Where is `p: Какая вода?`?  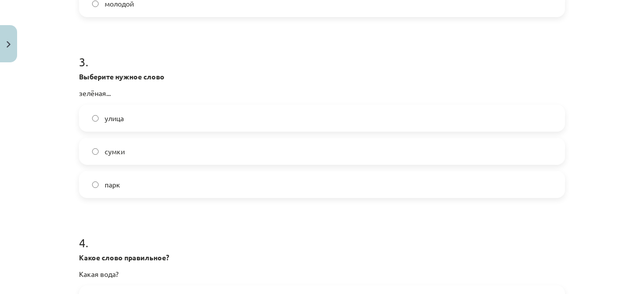
p: Какая вода? is located at coordinates (322, 274).